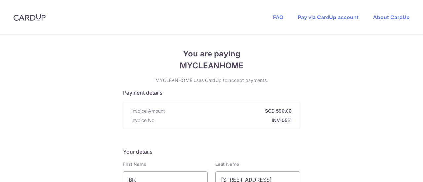 The height and width of the screenshot is (182, 423). Describe the element at coordinates (211, 66) in the screenshot. I see `span: MYCLEANHOME` at that location.